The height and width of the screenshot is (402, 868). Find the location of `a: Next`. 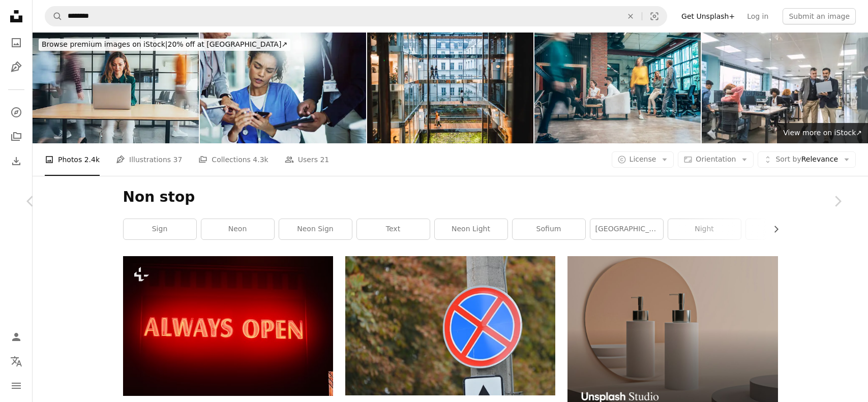

a: Next is located at coordinates (837, 201).